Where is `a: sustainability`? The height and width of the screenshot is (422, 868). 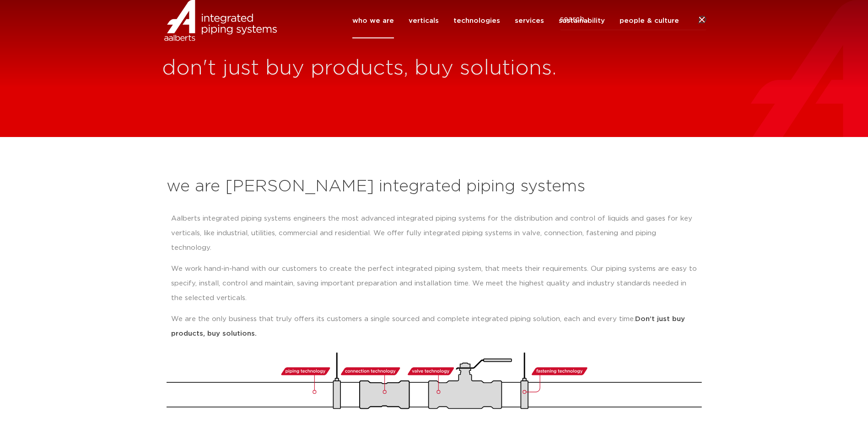
a: sustainability is located at coordinates (582, 21).